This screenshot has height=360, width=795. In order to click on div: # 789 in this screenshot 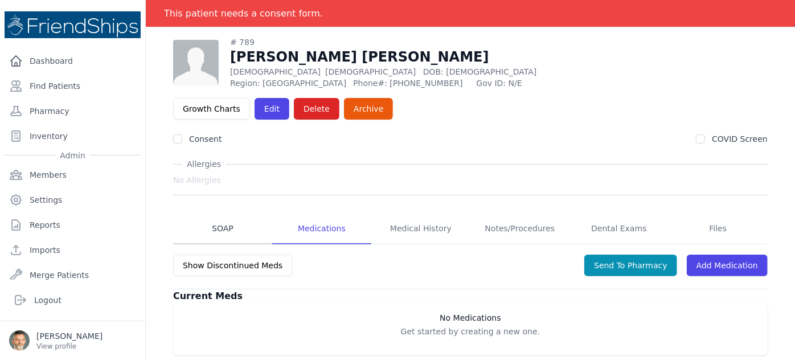, I will do `click(415, 42)`.